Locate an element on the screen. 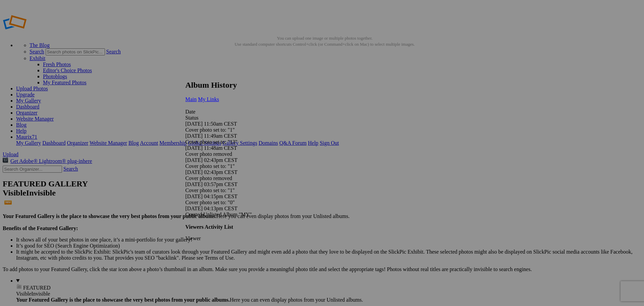  div: Status is located at coordinates (320, 118).